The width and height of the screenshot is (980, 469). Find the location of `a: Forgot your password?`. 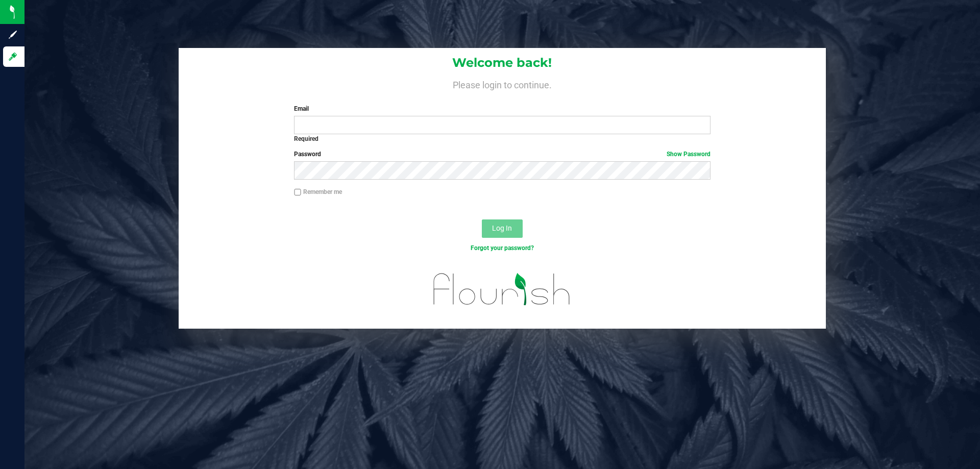

a: Forgot your password? is located at coordinates (502, 248).